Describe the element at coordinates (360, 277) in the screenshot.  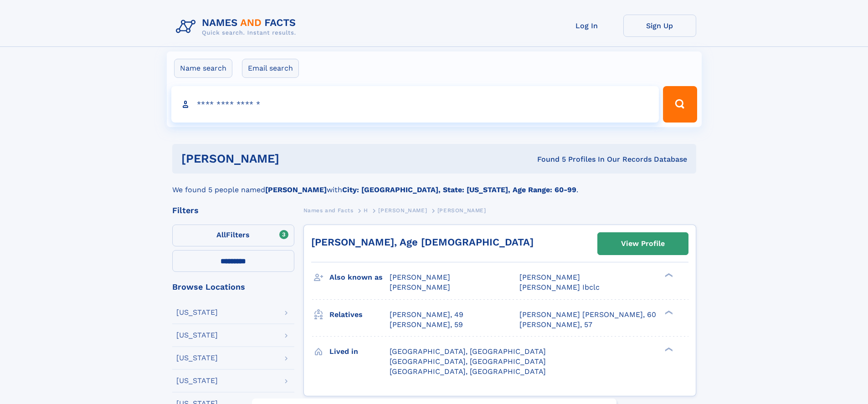
I see `h3: Also known as` at that location.